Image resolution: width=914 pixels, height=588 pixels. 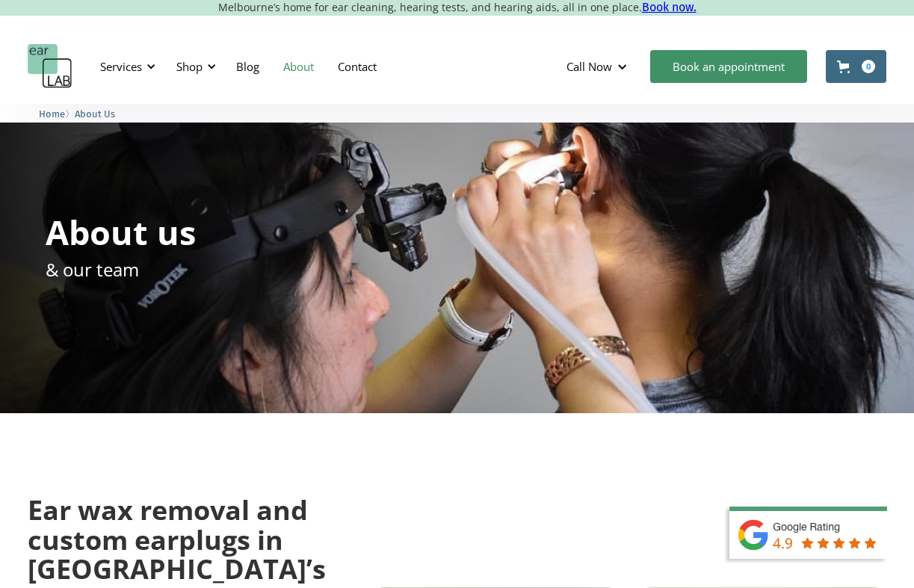 What do you see at coordinates (50, 66) in the screenshot?
I see `a: home` at bounding box center [50, 66].